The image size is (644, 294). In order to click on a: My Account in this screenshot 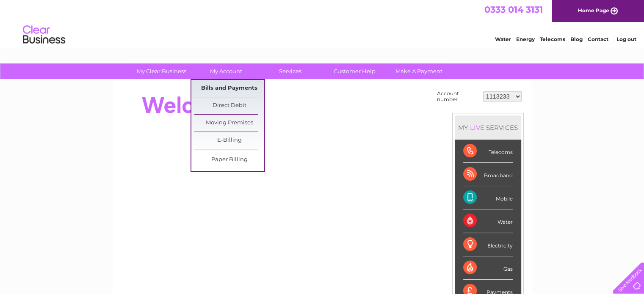, I will do `click(226, 71)`.